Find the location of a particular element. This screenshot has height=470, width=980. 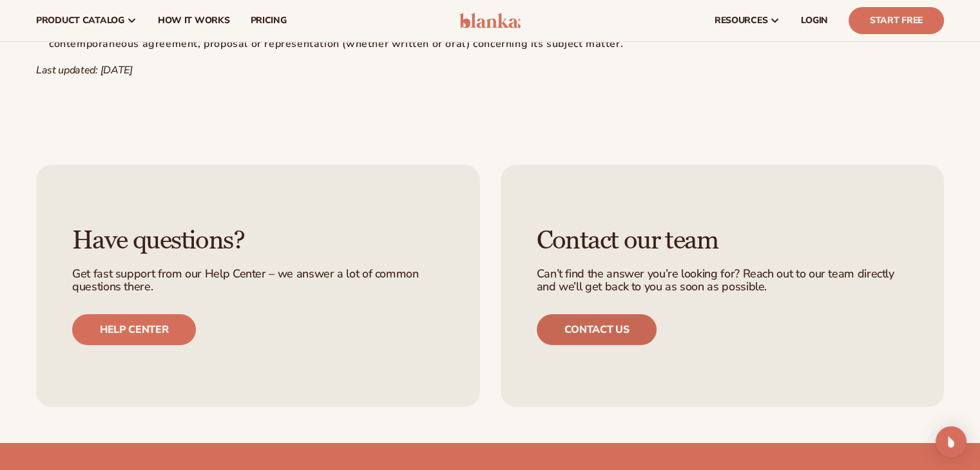

p: Get fast support from our Help Center – we answer a lot of common questions there. is located at coordinates (258, 280).